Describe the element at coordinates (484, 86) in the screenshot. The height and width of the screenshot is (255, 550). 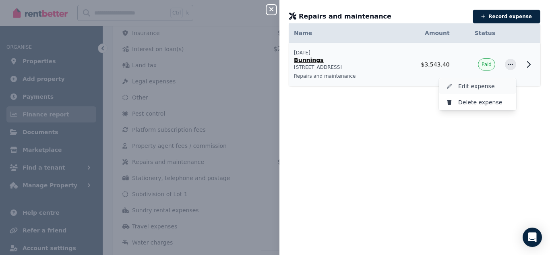
I see `span: Edit expense` at that location.